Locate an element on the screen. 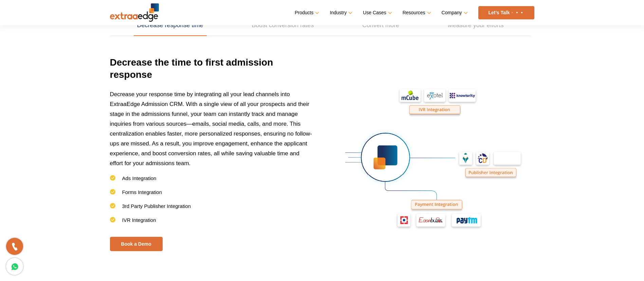 The width and height of the screenshot is (644, 281). a: Convert more is located at coordinates (380, 26).